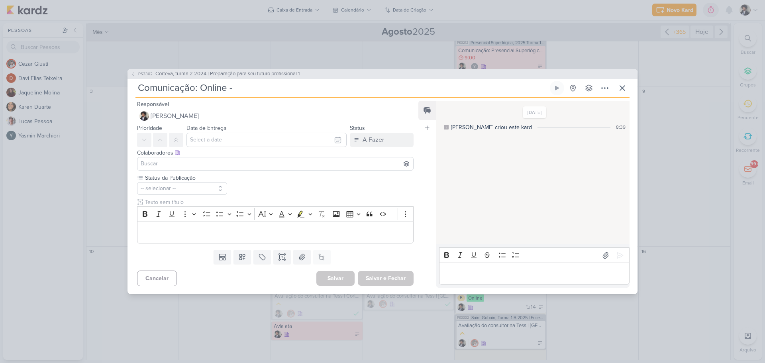  I want to click on span: PS3302, so click(145, 74).